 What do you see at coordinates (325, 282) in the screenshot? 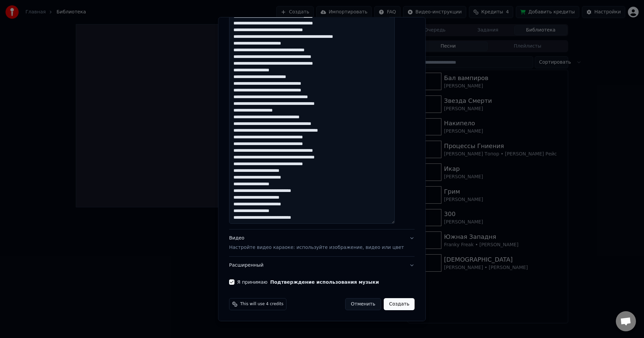
I see `button: Я принимаю` at bounding box center [325, 282].